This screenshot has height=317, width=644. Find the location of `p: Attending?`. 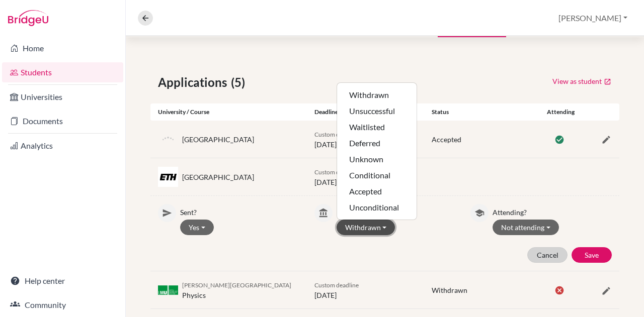

p: Attending? is located at coordinates (552, 210).